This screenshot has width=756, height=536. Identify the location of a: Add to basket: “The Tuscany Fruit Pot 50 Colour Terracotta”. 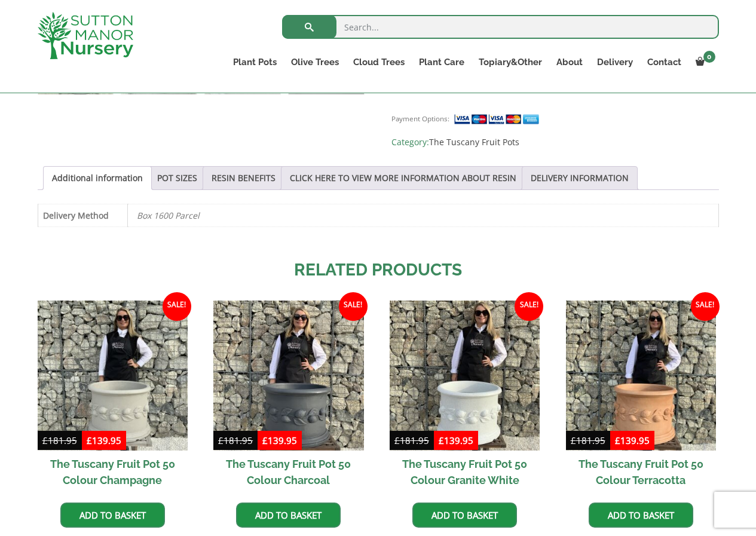
(641, 516).